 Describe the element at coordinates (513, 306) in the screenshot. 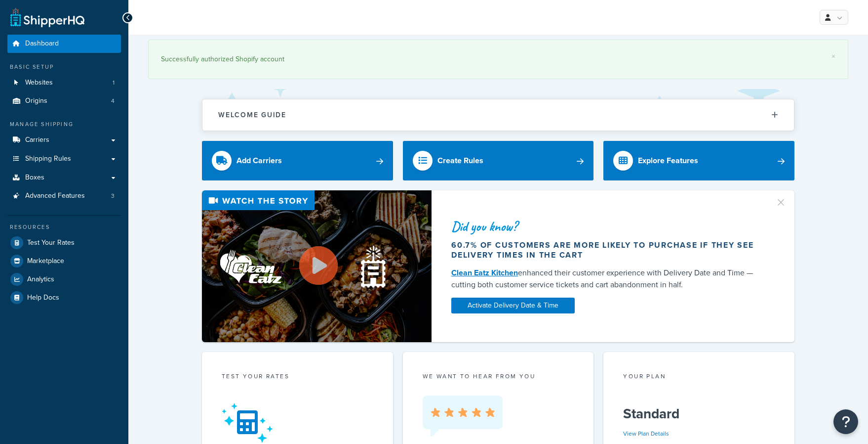

I see `a: Activate Delivery Date & Time` at that location.